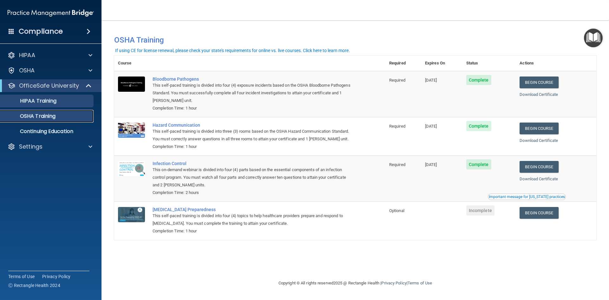  What do you see at coordinates (253, 177) in the screenshot?
I see `div: This on-demand webinar is divided into four (4) parts based on the essential components of an inf...` at bounding box center [253, 177].